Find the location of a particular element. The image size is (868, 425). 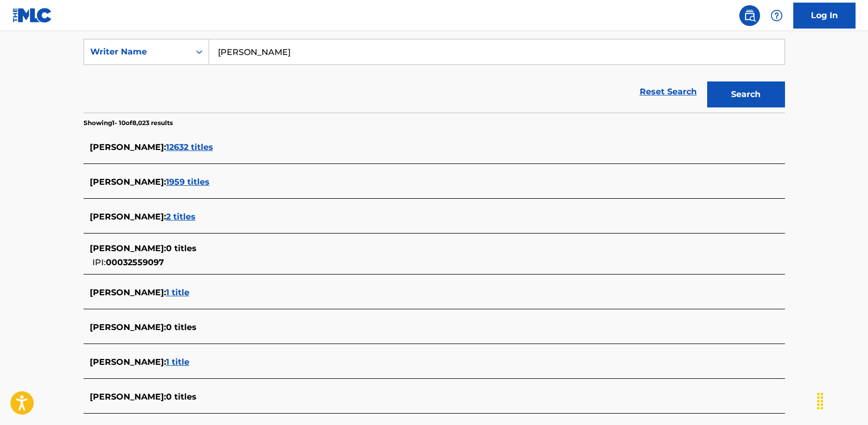

div: Drag is located at coordinates (820, 401).